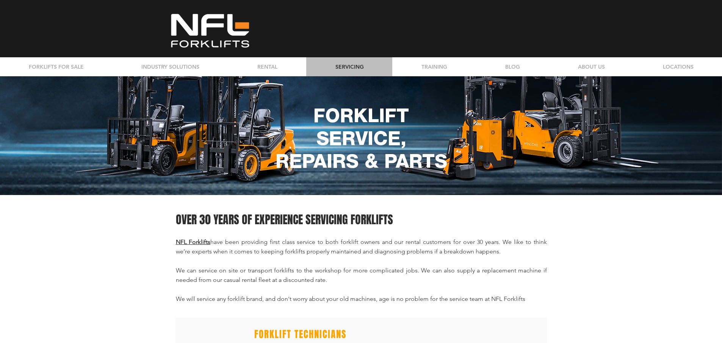  I want to click on div: ABOUT US, so click(591, 67).